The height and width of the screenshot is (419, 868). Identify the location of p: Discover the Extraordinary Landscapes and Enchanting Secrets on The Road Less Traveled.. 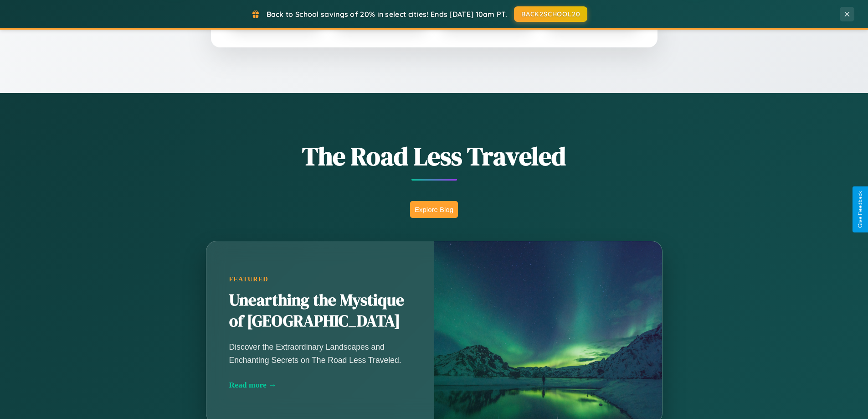
(320, 353).